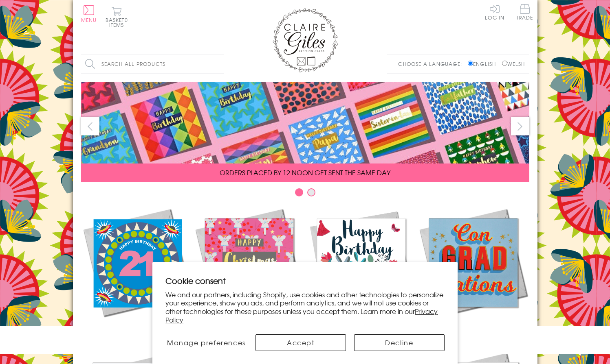 The height and width of the screenshot is (364, 610). What do you see at coordinates (432, 64) in the screenshot?
I see `p: Choose a language:` at bounding box center [432, 64].